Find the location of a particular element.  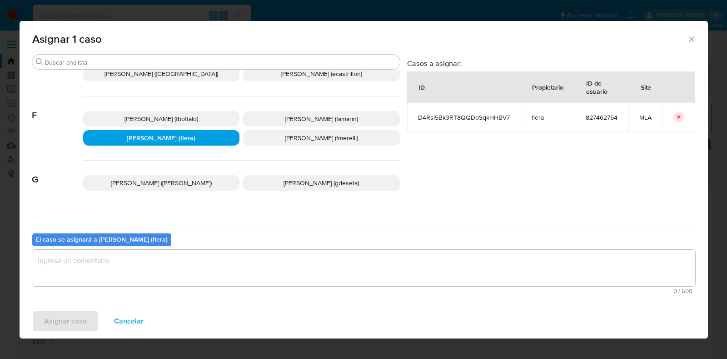

span: Asignar 1 caso is located at coordinates (360, 39).